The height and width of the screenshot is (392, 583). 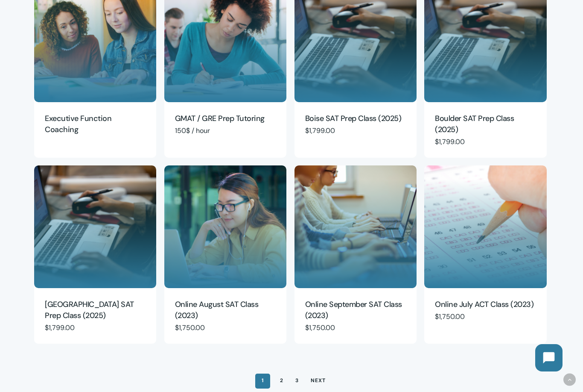 I want to click on a: Page 2, so click(x=282, y=380).